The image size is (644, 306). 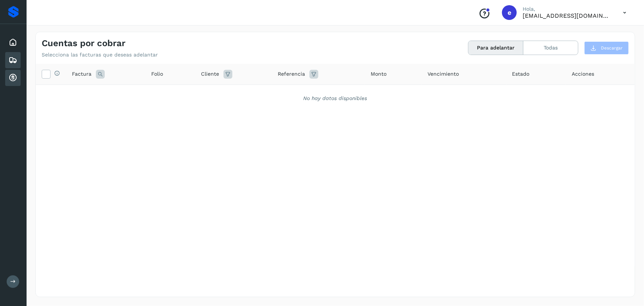 I want to click on span: Referencia, so click(x=291, y=74).